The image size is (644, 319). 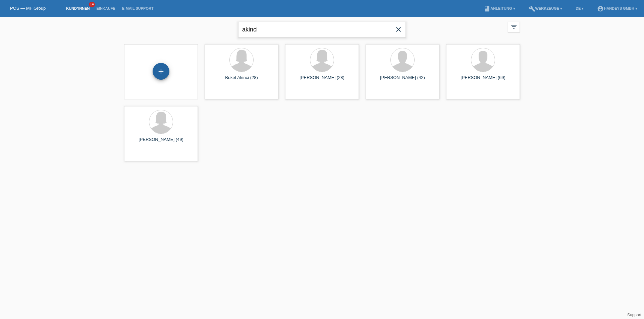 What do you see at coordinates (634, 315) in the screenshot?
I see `a: Support` at bounding box center [634, 315].